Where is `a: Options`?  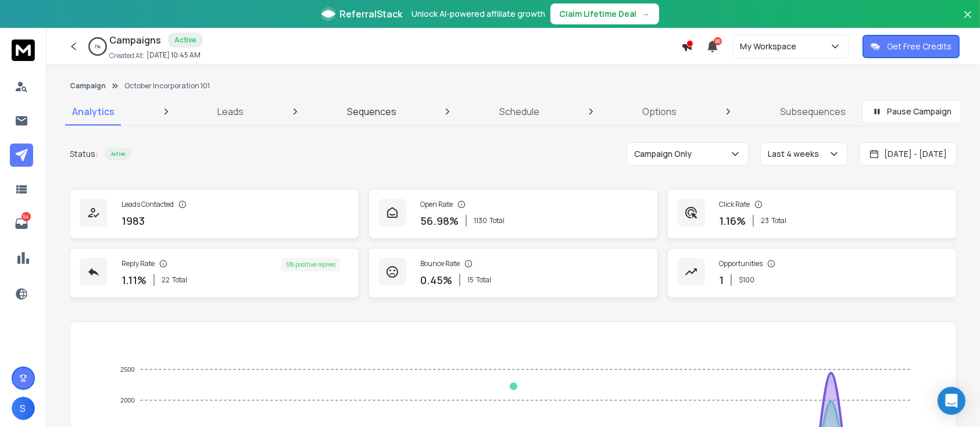 a: Options is located at coordinates (660, 112).